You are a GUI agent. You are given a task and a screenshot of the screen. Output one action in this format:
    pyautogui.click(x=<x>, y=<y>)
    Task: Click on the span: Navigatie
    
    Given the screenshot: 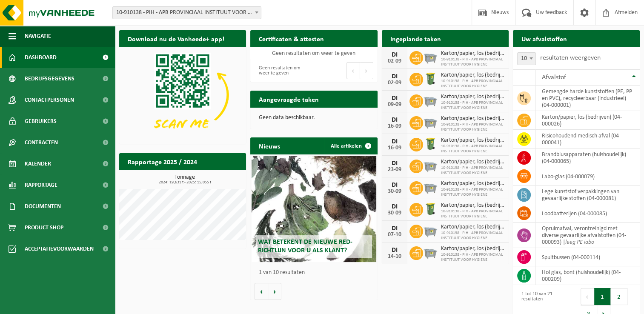 What is the action you would take?
    pyautogui.click(x=38, y=36)
    